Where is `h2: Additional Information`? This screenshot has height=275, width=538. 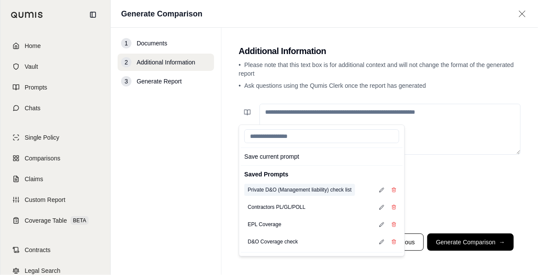
h2: Additional Information is located at coordinates (379, 51).